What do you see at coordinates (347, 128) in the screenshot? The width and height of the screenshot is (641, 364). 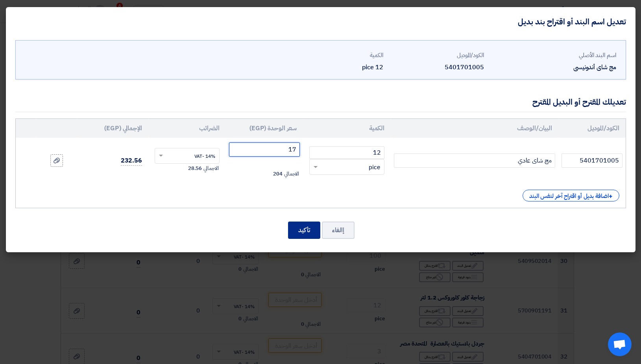 I see `th: الكمية` at bounding box center [347, 128].